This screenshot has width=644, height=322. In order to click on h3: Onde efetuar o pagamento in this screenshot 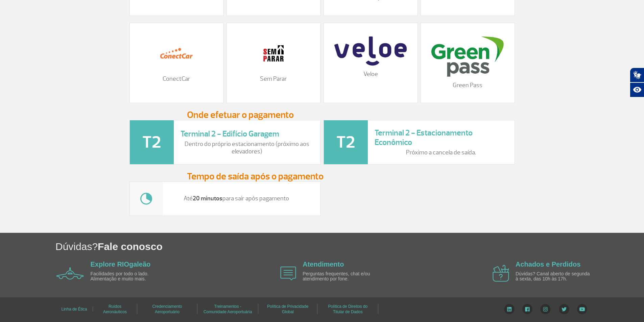, I will do `click(322, 115)`.